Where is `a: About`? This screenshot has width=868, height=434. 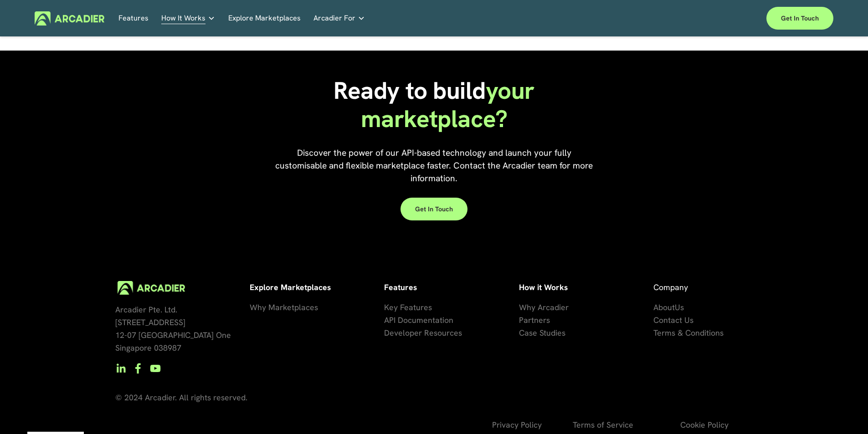 a: About is located at coordinates (664, 307).